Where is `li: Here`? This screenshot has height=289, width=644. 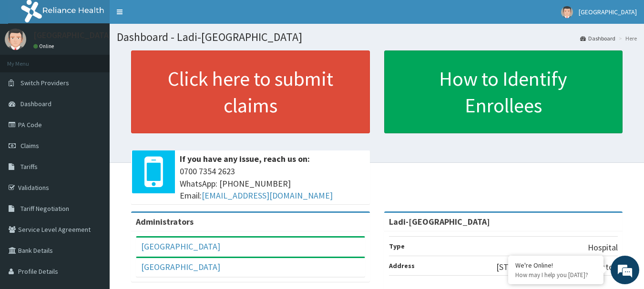
li: Here is located at coordinates (626, 38).